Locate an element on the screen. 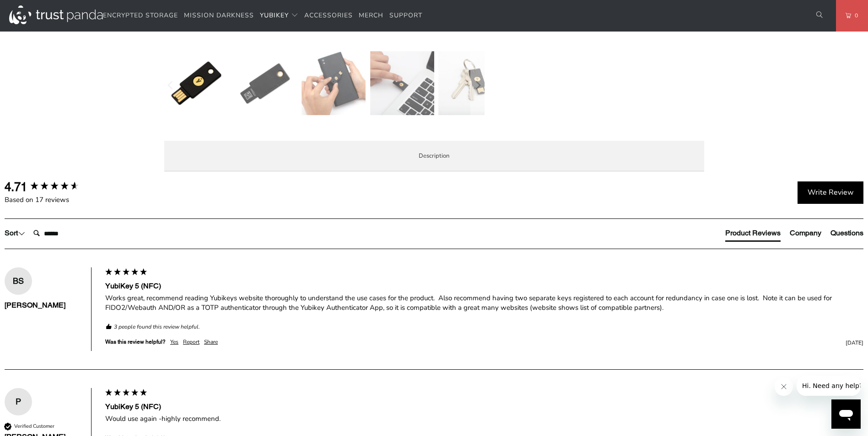 The image size is (868, 436). nav: Translation missing: en.navigation.header.main_nav is located at coordinates (262, 15).